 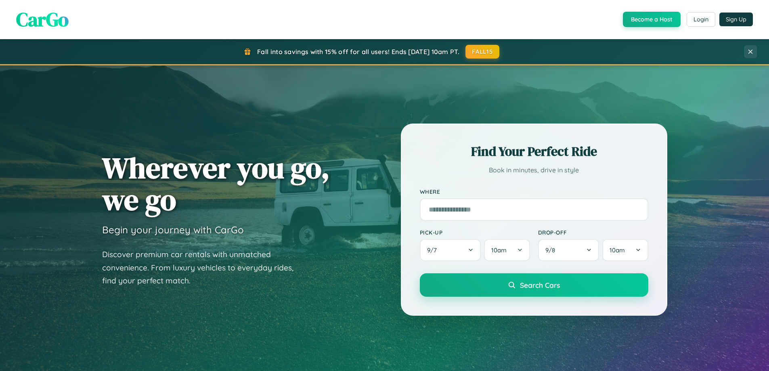 What do you see at coordinates (434, 250) in the screenshot?
I see `span: 9 / 7` at bounding box center [434, 250].